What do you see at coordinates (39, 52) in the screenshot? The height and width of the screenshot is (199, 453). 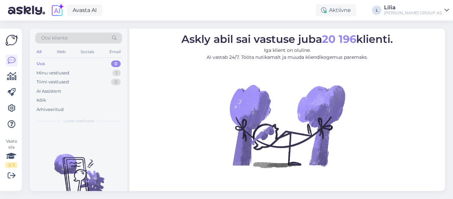 I see `div: All` at bounding box center [39, 52].